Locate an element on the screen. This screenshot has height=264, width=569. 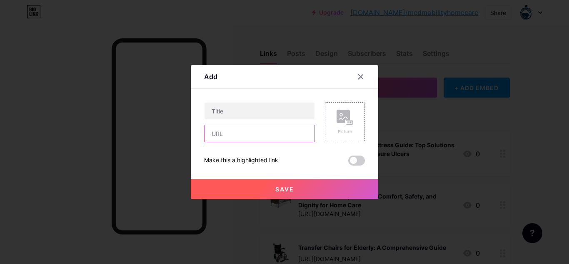
div: Make this a highlighted link is located at coordinates (241, 160).